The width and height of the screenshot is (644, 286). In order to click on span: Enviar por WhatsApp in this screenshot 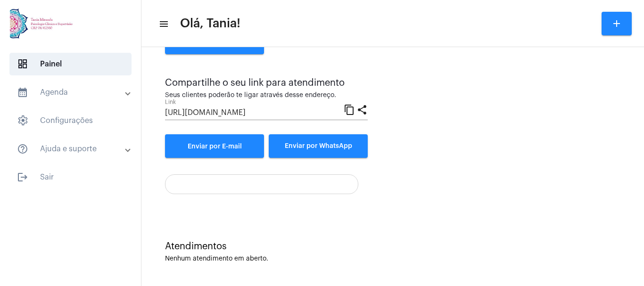, I will do `click(318, 146)`.